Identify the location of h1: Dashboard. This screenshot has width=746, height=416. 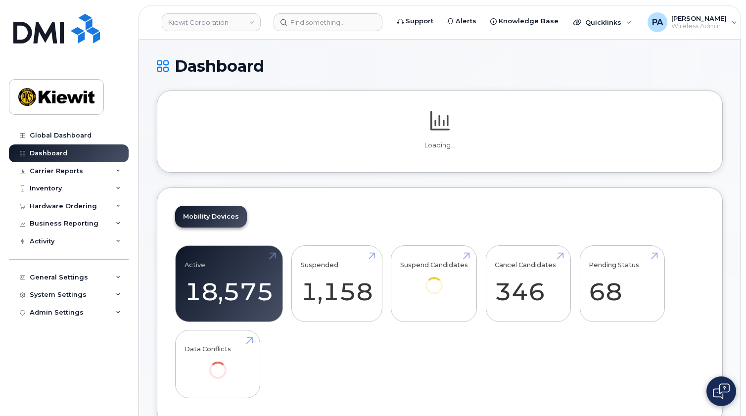
(440, 66).